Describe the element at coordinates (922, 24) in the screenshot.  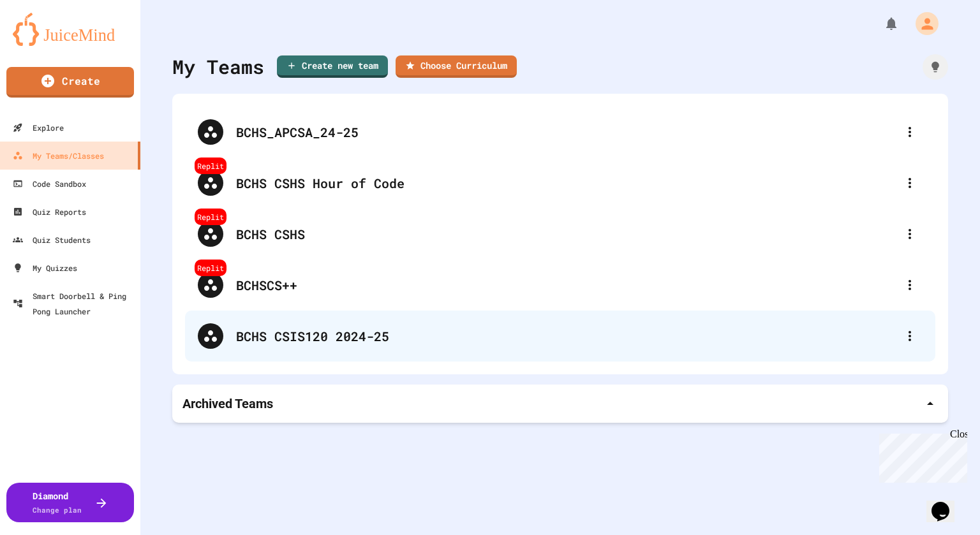
I see `div: My Account` at that location.